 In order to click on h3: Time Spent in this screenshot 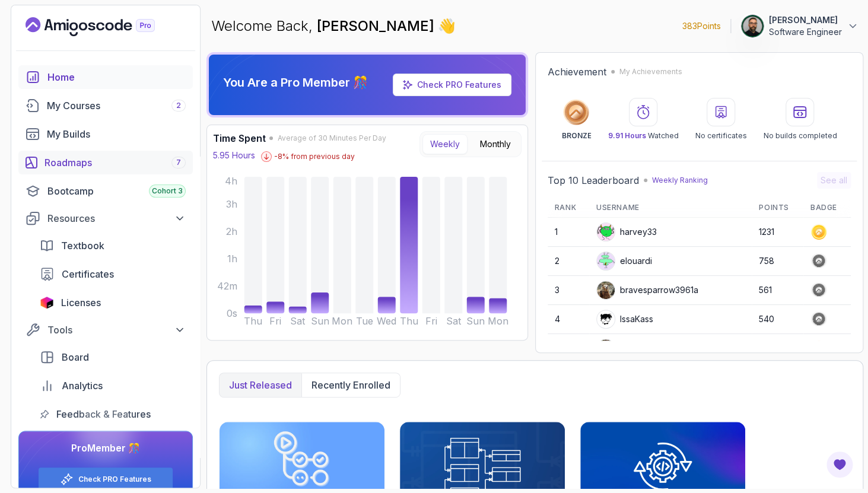, I will do `click(239, 138)`.